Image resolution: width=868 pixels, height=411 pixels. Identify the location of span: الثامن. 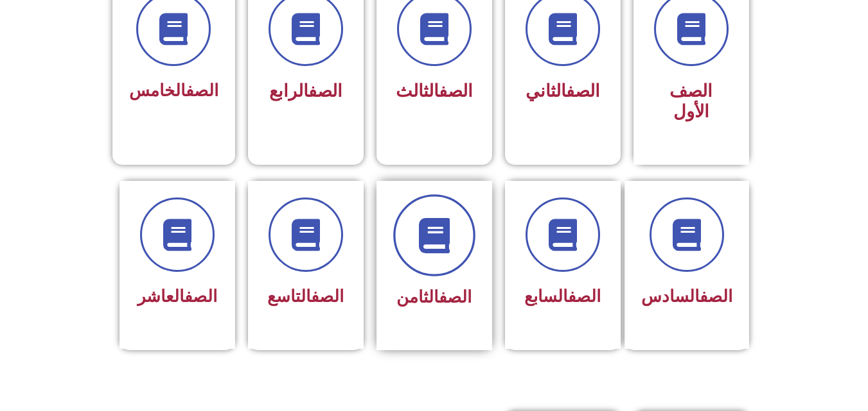
(434, 297).